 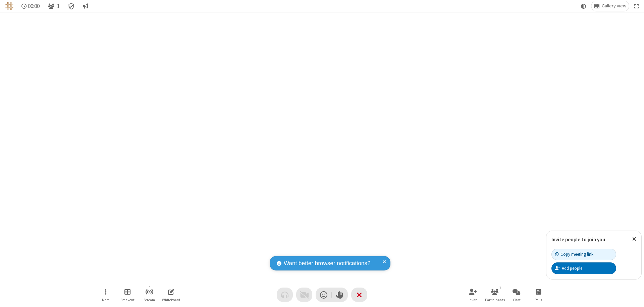 I want to click on span: Gallery view, so click(x=614, y=6).